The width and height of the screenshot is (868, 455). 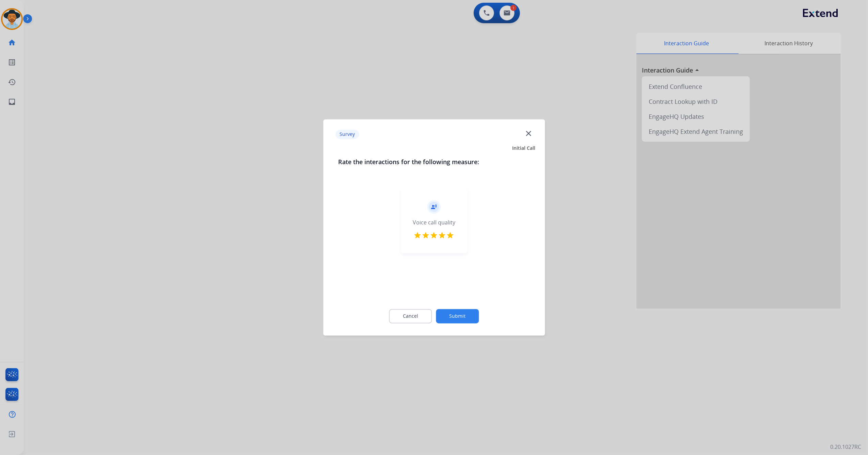 I want to click on div: Voice call quality, so click(x=434, y=223).